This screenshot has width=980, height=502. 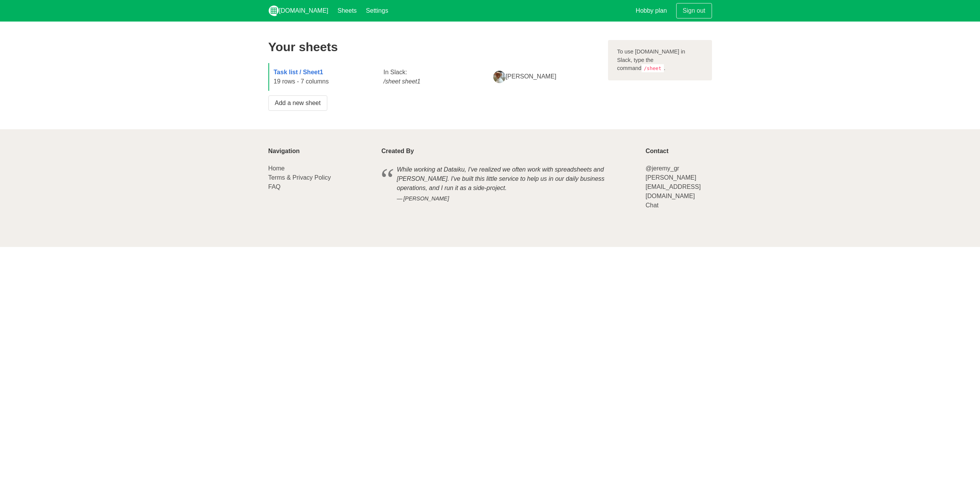 What do you see at coordinates (320, 151) in the screenshot?
I see `p: Navigation` at bounding box center [320, 151].